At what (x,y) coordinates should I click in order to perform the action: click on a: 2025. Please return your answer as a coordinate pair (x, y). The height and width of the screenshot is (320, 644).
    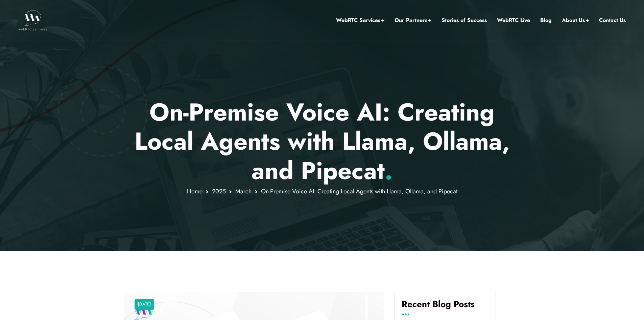
    Looking at the image, I should click on (219, 191).